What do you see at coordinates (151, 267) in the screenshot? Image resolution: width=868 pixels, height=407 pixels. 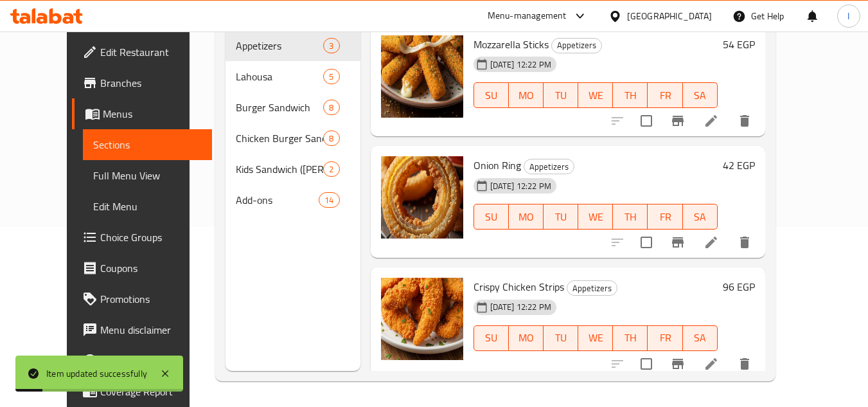 I see `span: Coupons` at bounding box center [151, 267].